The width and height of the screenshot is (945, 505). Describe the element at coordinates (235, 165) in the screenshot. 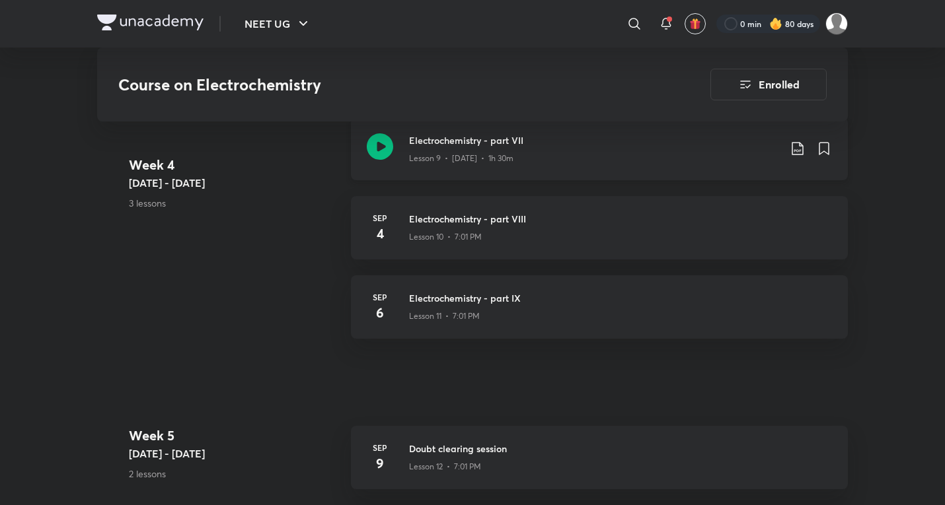

I see `h4: Week 4` at that location.